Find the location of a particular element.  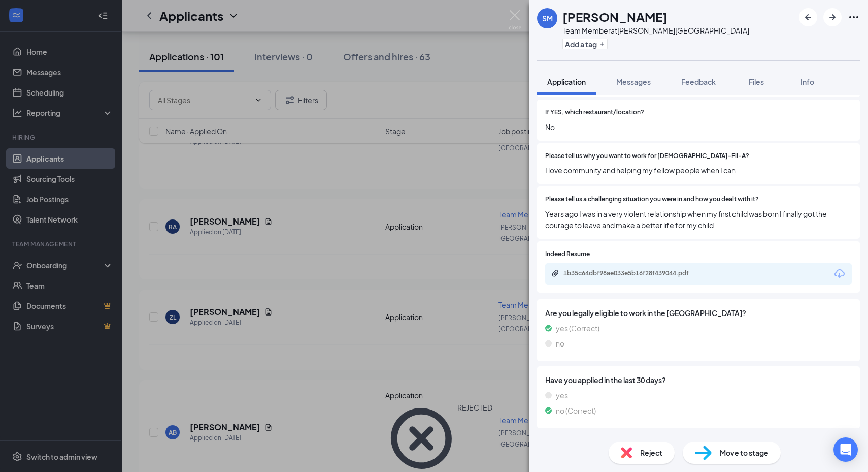

span: no is located at coordinates (560, 343).